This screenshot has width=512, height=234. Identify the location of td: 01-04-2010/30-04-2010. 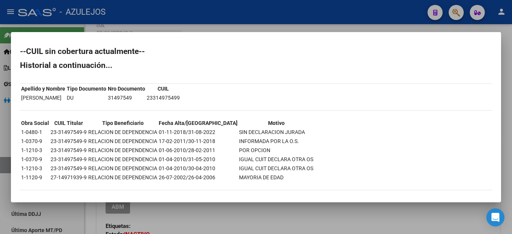
(198, 168).